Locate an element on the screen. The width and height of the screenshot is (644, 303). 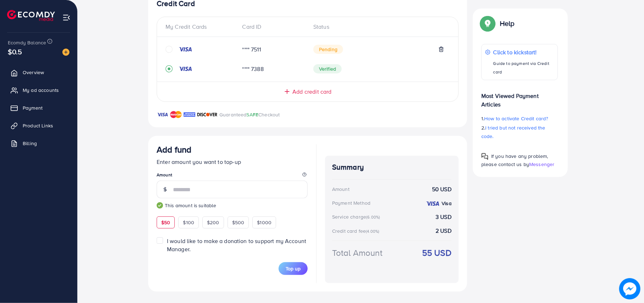
div: Status is located at coordinates (378, 27).